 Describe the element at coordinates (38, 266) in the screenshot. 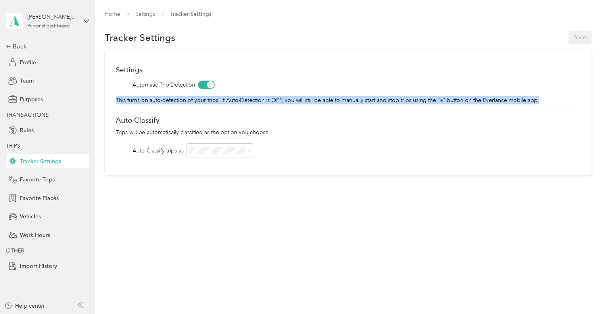

I see `span: Import History` at that location.